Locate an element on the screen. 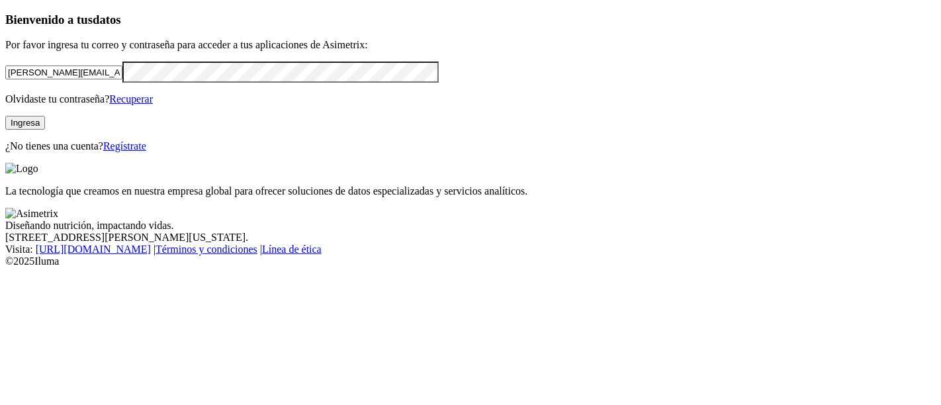 Image resolution: width=941 pixels, height=405 pixels. p: ¿No tienes una cuenta? is located at coordinates (470, 146).